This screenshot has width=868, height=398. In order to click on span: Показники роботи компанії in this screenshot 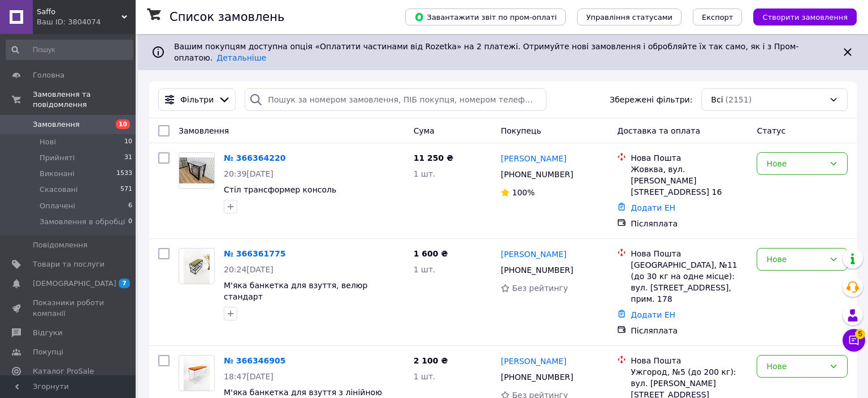, I will do `click(69, 308)`.